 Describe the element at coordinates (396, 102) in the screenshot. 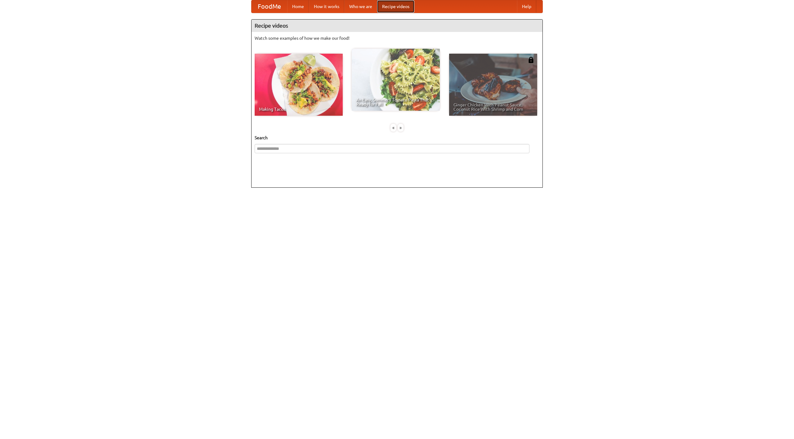

I see `span: An Easy, Summery Tomato Pasta That's Ready for Fall` at that location.